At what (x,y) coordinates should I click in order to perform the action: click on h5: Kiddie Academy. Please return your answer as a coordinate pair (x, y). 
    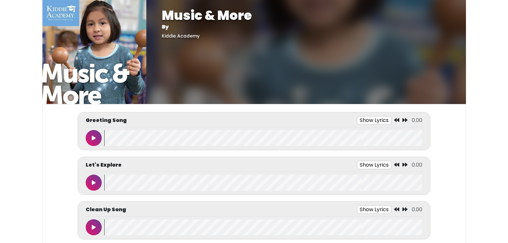
    Looking at the image, I should click on (306, 36).